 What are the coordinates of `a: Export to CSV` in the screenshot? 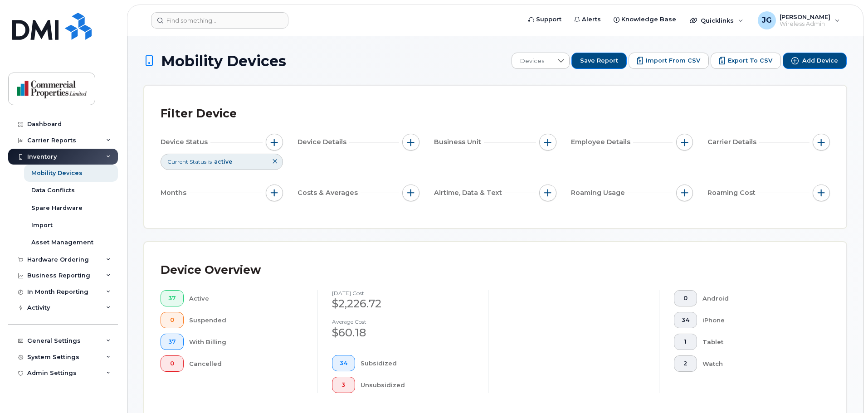 It's located at (746, 61).